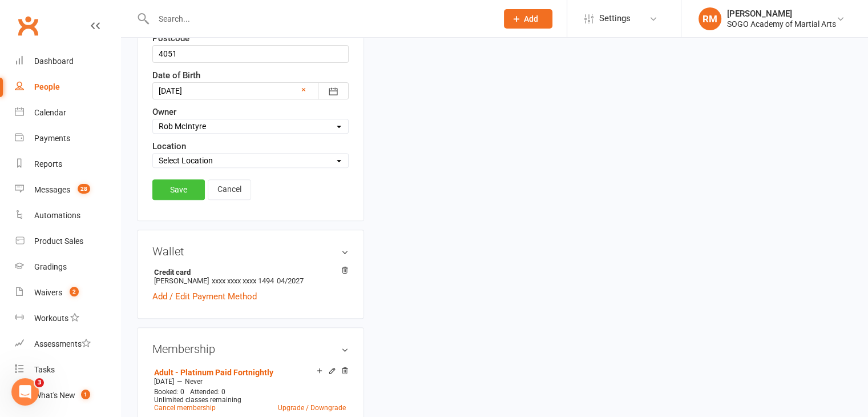 This screenshot has height=417, width=868. What do you see at coordinates (54, 61) in the screenshot?
I see `div: Dashboard` at bounding box center [54, 61].